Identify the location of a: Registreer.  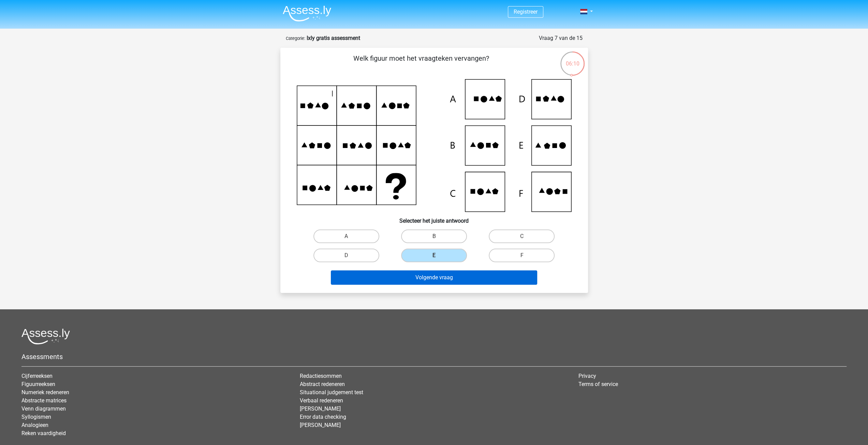
(525, 11).